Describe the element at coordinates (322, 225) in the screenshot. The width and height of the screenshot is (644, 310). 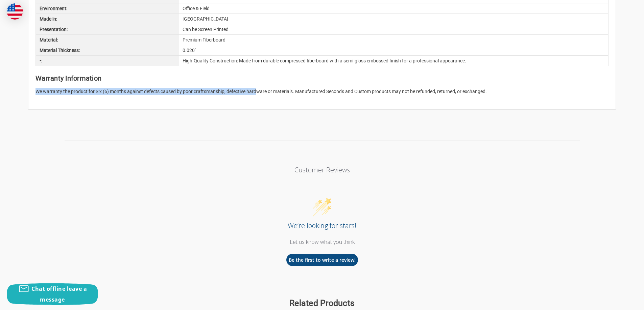
I see `div: We’re looking for stars!` at that location.